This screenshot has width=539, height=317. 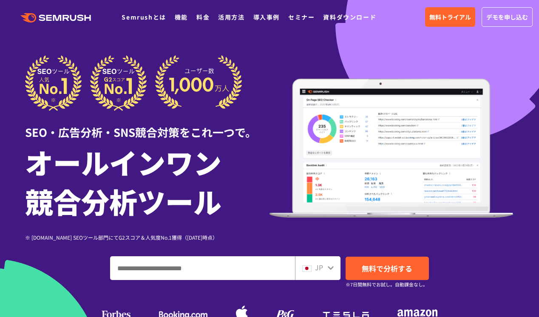 I want to click on span: JP, so click(x=319, y=267).